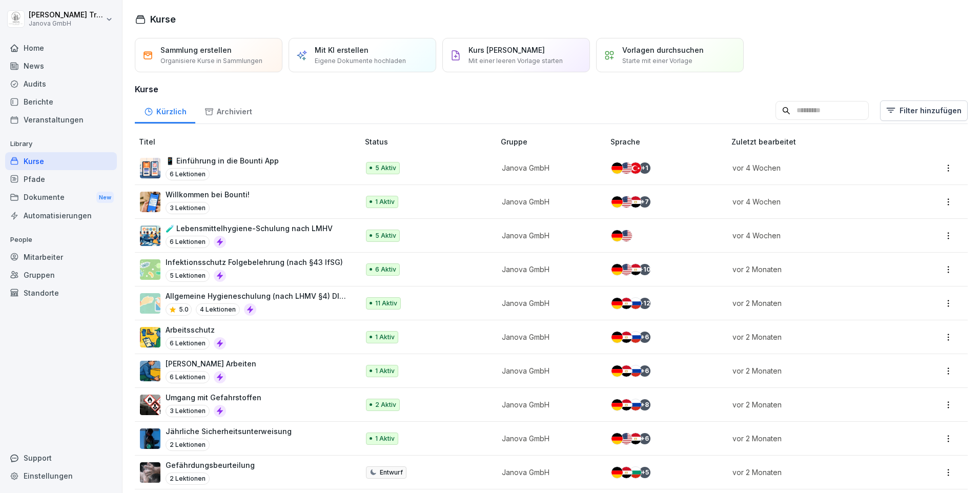 The height and width of the screenshot is (493, 980). I want to click on p: Gefährdungsbeurteilung, so click(210, 465).